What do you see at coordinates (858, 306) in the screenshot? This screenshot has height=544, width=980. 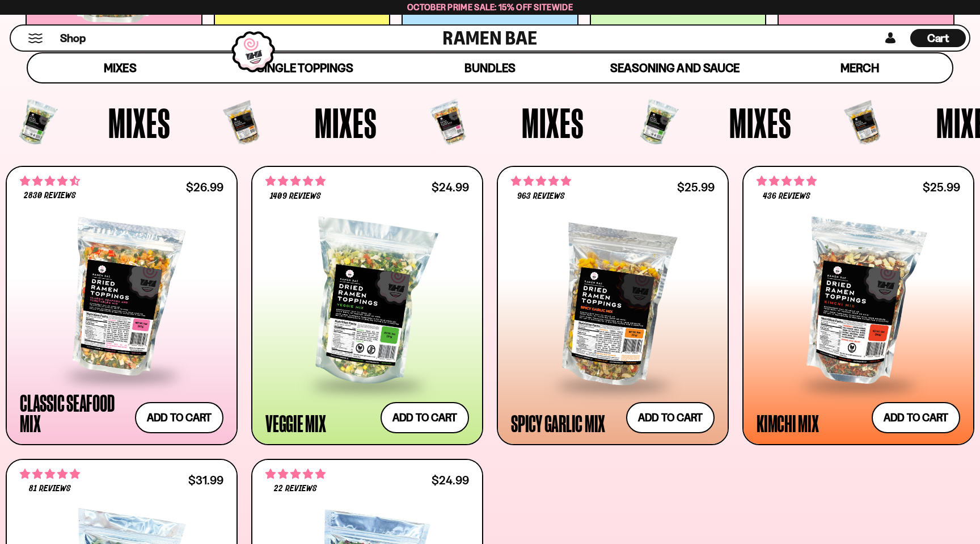 I see `a: 4.76 stars 436 reviews $25.99 Kimchi Mix Add to cart` at bounding box center [858, 306].